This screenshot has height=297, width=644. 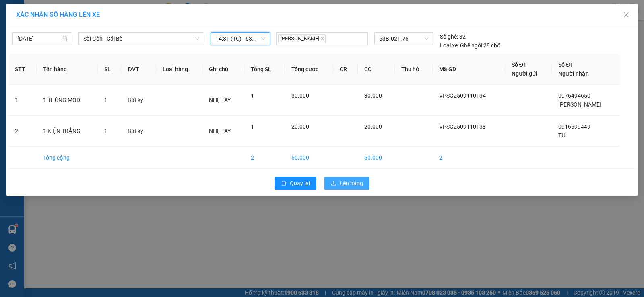 What do you see at coordinates (300, 183) in the screenshot?
I see `span: Quay lại` at bounding box center [300, 183].